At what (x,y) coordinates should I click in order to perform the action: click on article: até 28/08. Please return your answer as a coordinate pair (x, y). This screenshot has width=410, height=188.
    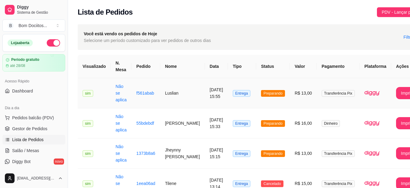
    Looking at the image, I should click on (18, 66).